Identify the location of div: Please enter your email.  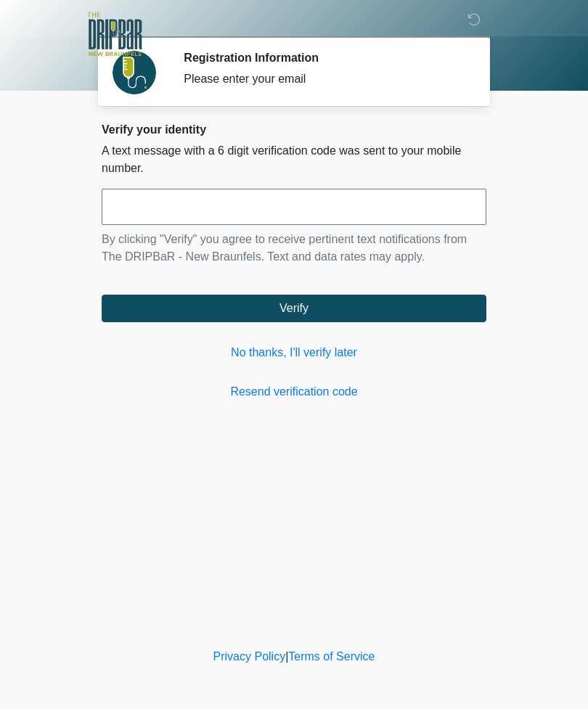
(324, 80).